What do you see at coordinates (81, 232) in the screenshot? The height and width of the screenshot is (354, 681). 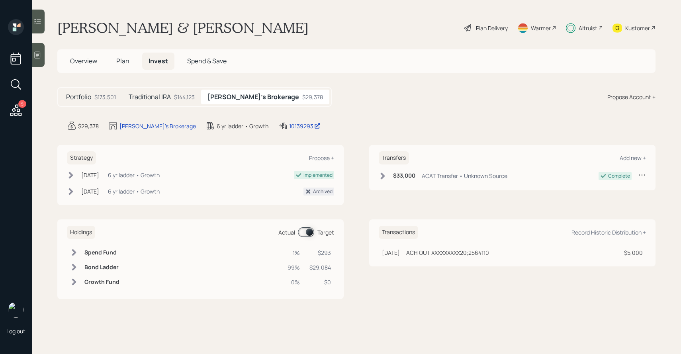 I see `h6: Holdings` at bounding box center [81, 232].